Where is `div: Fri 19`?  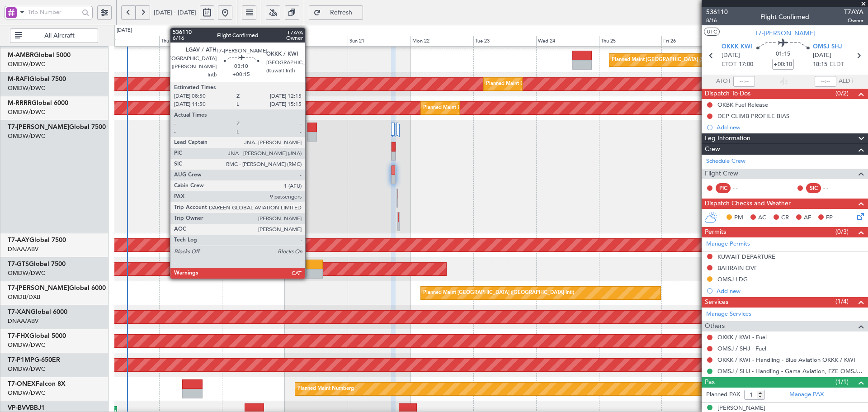 div: Fri 19 is located at coordinates (253, 41).